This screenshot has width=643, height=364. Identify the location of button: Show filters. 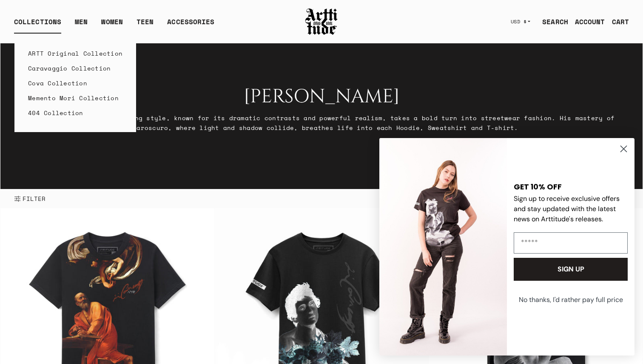
(30, 199).